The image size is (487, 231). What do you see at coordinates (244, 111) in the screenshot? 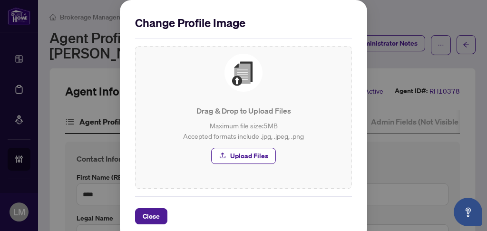
I see `p: Drag & Drop to Upload Files` at bounding box center [244, 111].